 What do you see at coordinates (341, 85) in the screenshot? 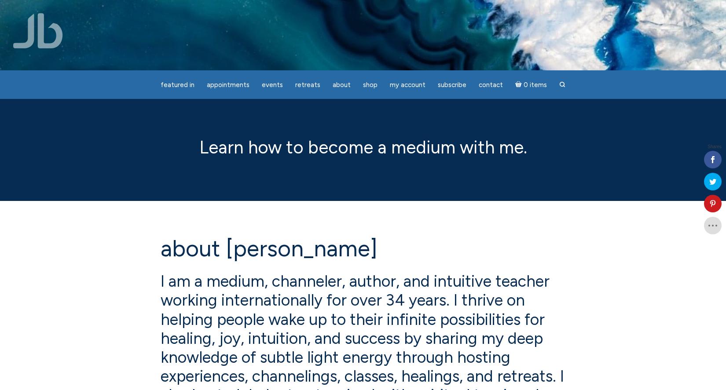
I see `span: About` at bounding box center [341, 85].